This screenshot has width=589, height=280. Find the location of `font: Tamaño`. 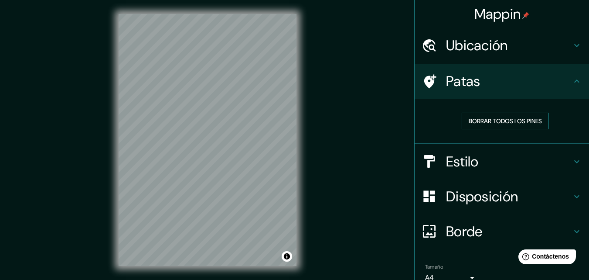

font: Tamaño is located at coordinates (434, 266).